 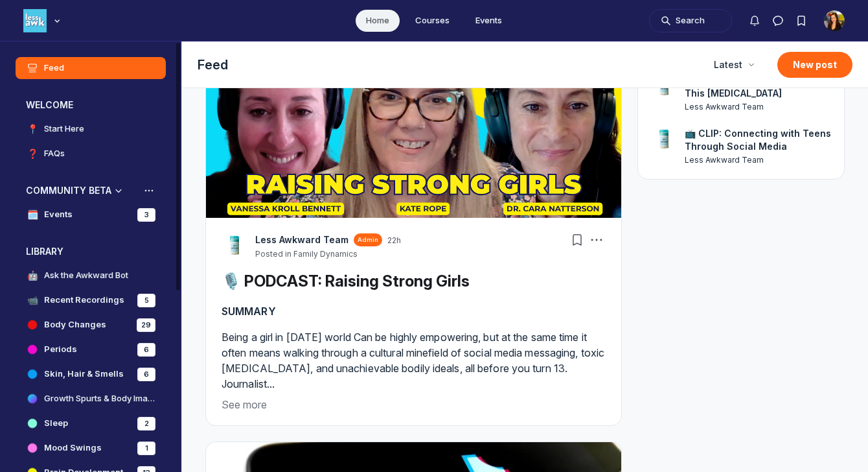 What do you see at coordinates (377, 21) in the screenshot?
I see `a: Home` at bounding box center [377, 21].